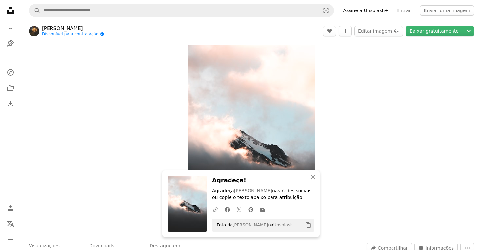  Describe the element at coordinates (252, 140) in the screenshot. I see `button: Ampliar esta imagem` at that location.